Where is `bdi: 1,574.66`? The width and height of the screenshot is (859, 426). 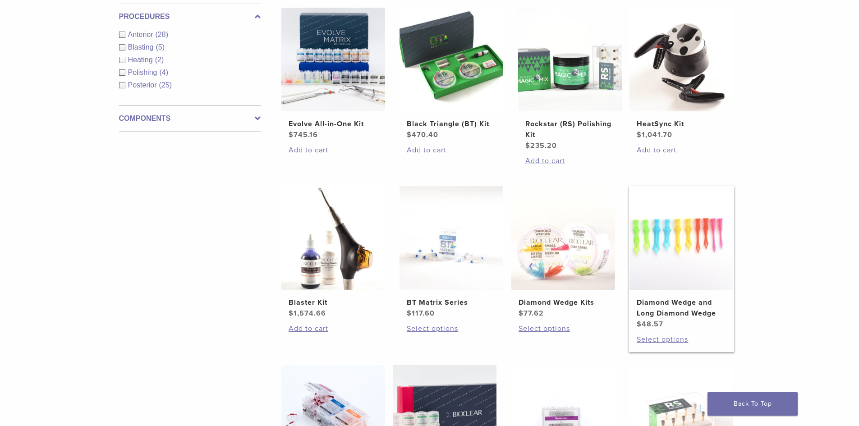
bdi: 1,574.66 is located at coordinates (307, 313).